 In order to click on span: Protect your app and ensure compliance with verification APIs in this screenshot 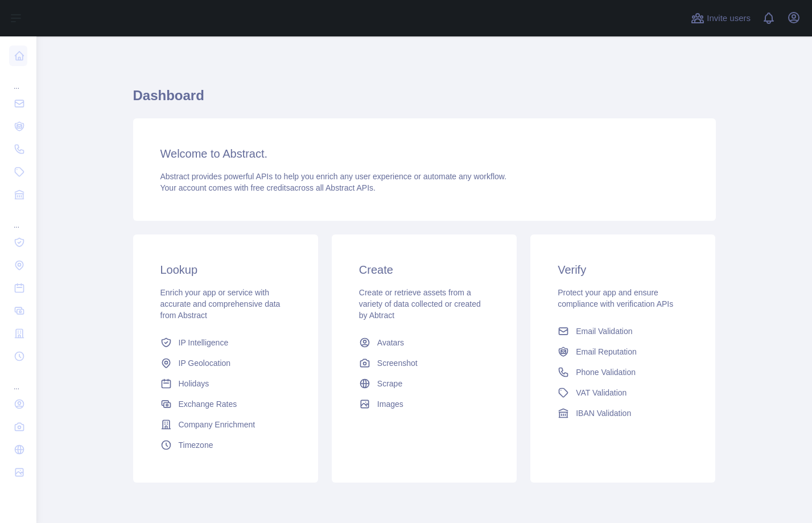, I will do `click(615, 298)`.